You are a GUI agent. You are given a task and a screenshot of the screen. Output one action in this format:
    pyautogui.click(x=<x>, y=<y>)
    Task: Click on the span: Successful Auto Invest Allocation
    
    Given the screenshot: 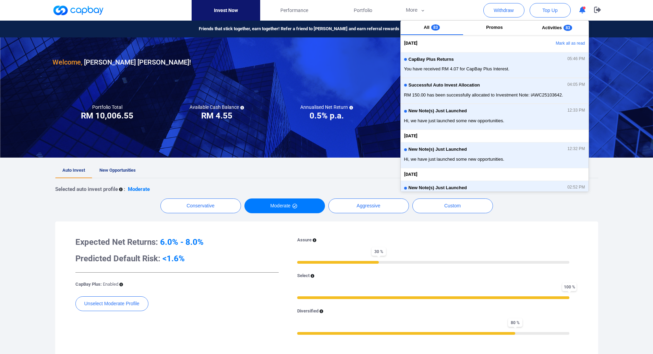 What is the action you would take?
    pyautogui.click(x=444, y=85)
    